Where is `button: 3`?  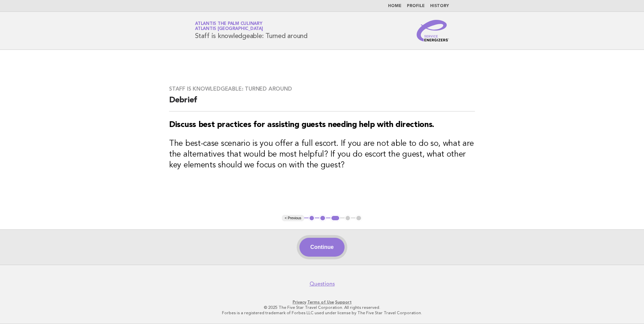
button: 3 is located at coordinates (335, 218).